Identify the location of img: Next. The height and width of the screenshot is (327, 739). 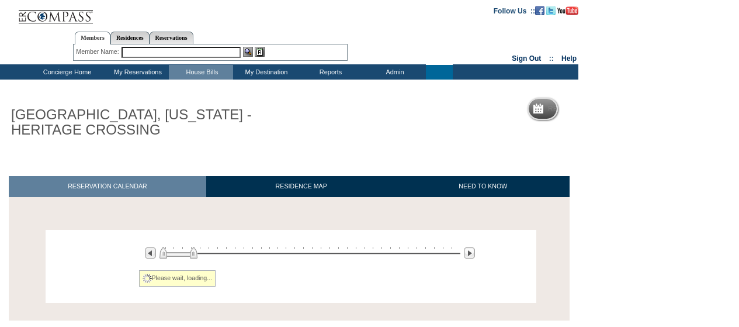
(469, 253).